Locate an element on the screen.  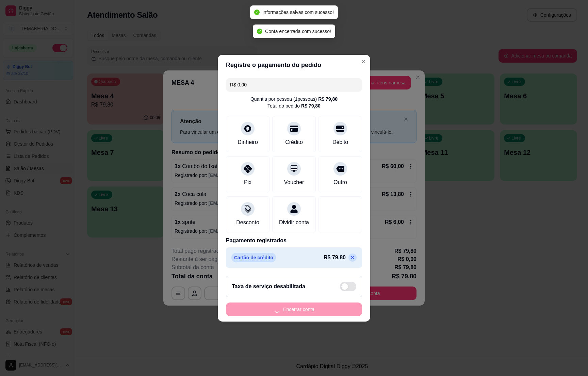
h2: Taxa de serviço desabilitada is located at coordinates (268, 286).